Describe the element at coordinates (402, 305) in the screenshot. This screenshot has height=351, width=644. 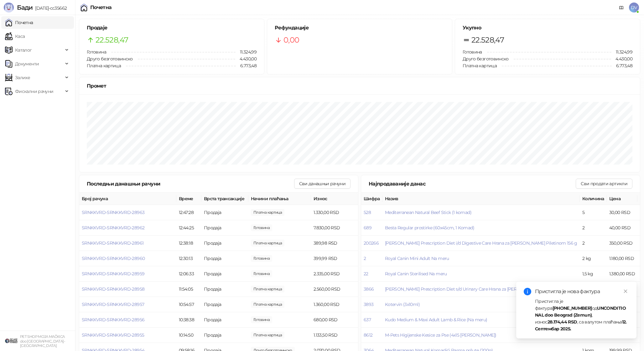
I see `button: Kotervin (3x10ml)` at that location.